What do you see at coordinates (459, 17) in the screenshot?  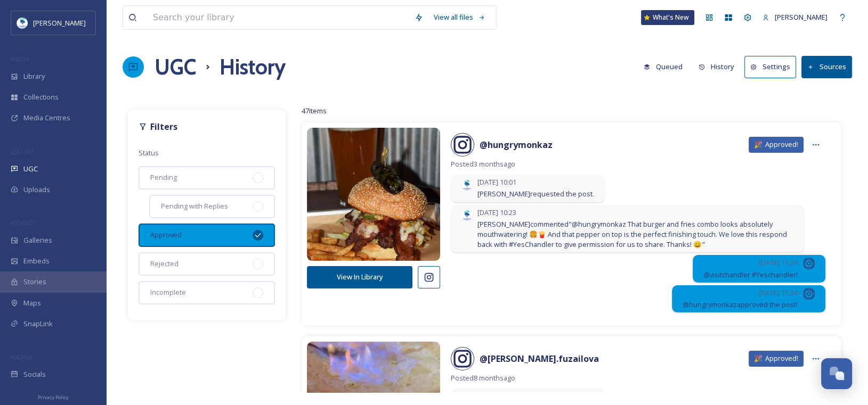 I see `a: View all files` at bounding box center [459, 17].